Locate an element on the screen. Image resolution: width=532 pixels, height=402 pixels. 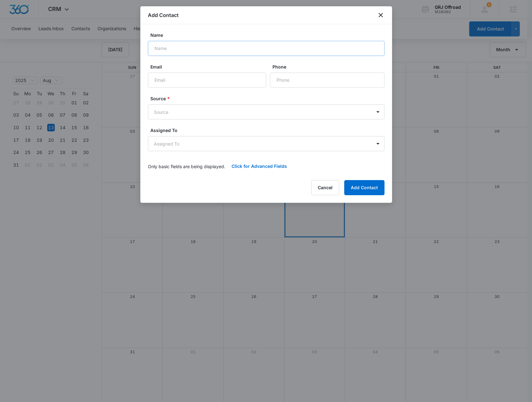
label: Source is located at coordinates (269, 99).